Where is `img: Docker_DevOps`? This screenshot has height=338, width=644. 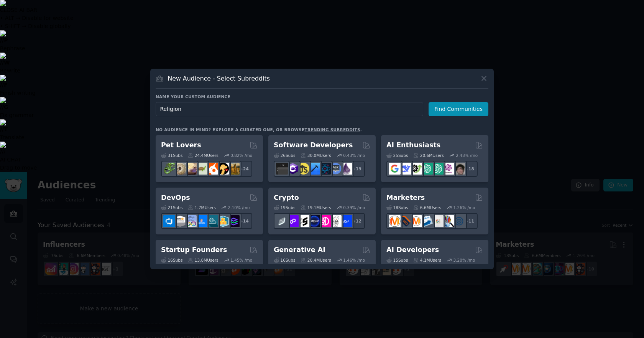 img: Docker_DevOps is located at coordinates (190, 221).